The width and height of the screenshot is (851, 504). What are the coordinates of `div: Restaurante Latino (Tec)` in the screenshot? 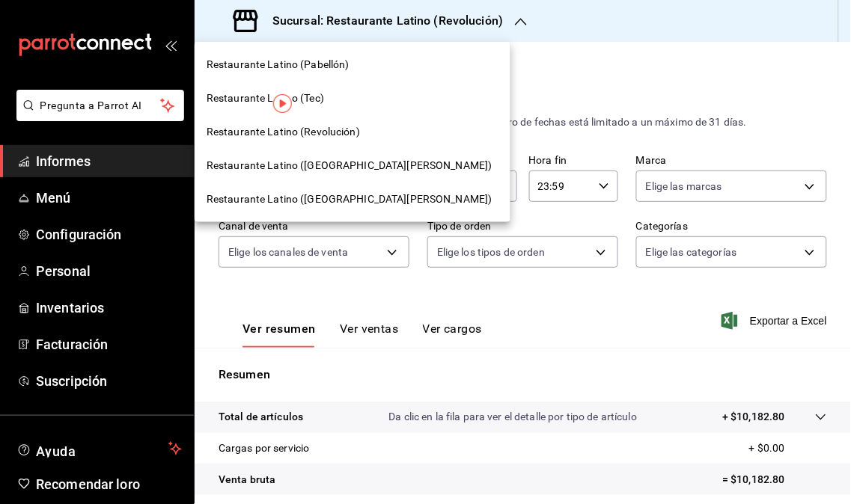 It's located at (353, 98).